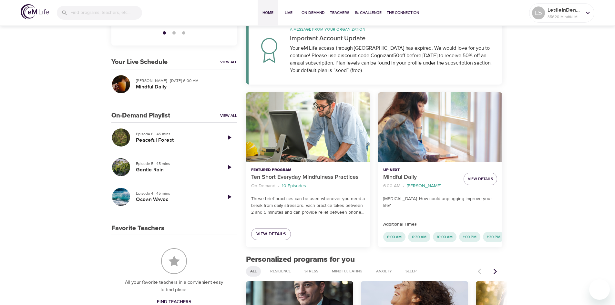 This screenshot has width=615, height=305. What do you see at coordinates (176, 134) in the screenshot?
I see `p: Episode 6 · 45 mins` at bounding box center [176, 134].